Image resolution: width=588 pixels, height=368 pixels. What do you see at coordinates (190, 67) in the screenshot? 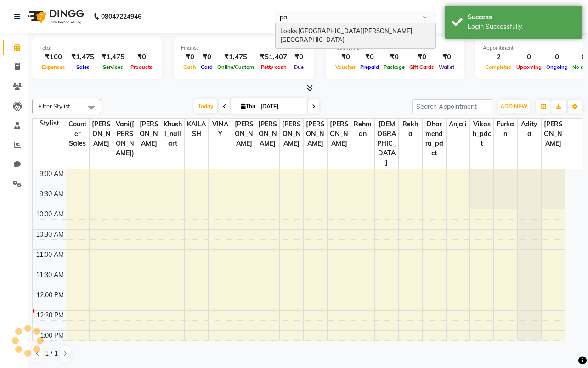
I see `span: Cash` at bounding box center [190, 67].